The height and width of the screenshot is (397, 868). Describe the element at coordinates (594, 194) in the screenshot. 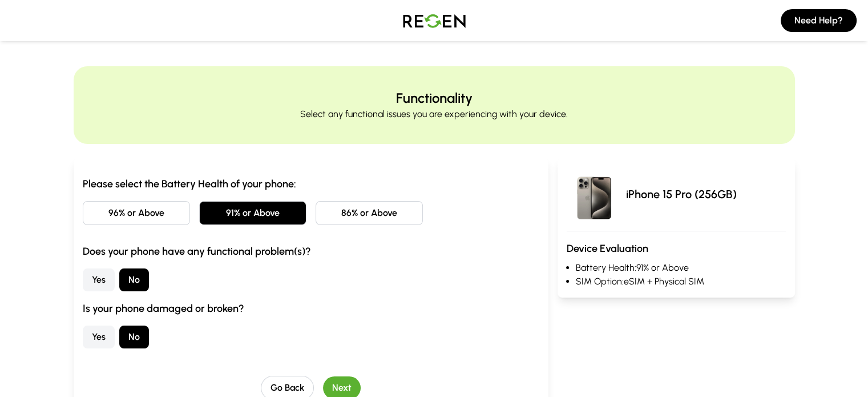

I see `img: iPhone 15 Pro` at that location.